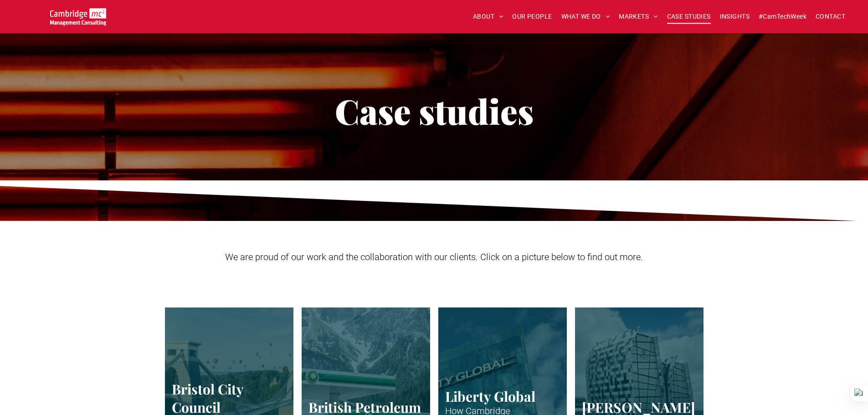 Image resolution: width=868 pixels, height=415 pixels. I want to click on a: ABOUT, so click(488, 17).